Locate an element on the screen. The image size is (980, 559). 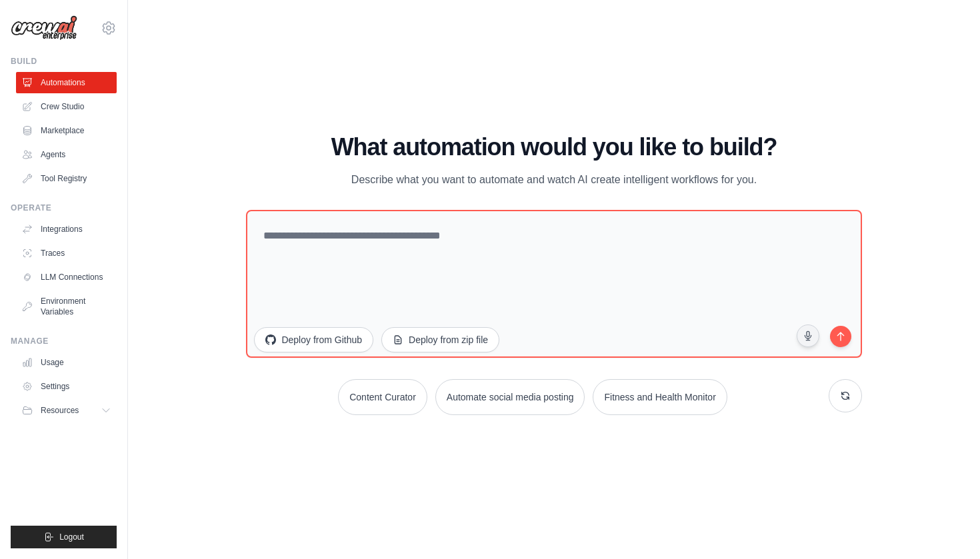
div: Operate is located at coordinates (63, 208).